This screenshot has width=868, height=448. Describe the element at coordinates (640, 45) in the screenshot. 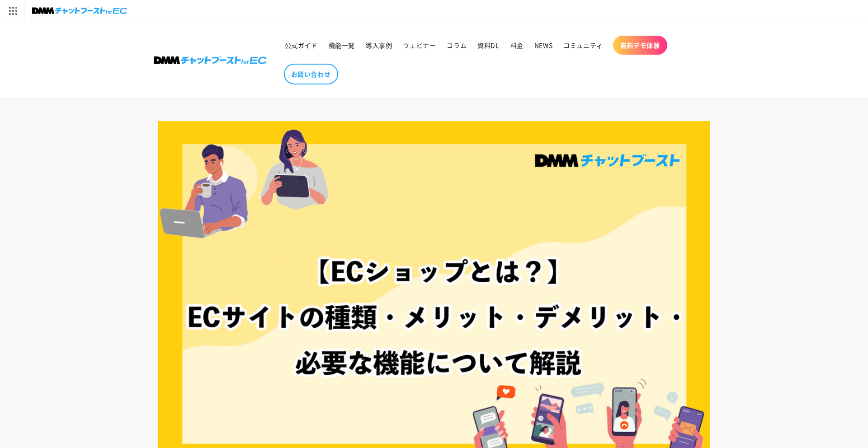

I see `span: 無料デモ体験` at that location.